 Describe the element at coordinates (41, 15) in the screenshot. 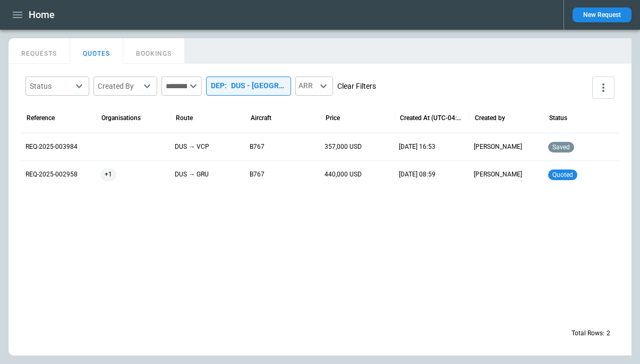

I see `h1: Home` at that location.